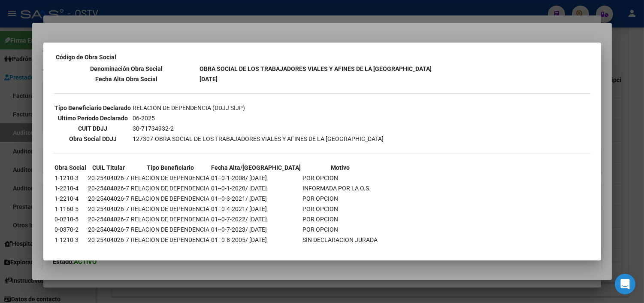 This screenshot has width=644, height=303. Describe the element at coordinates (86, 57) in the screenshot. I see `th: Código de Obra Social` at that location.